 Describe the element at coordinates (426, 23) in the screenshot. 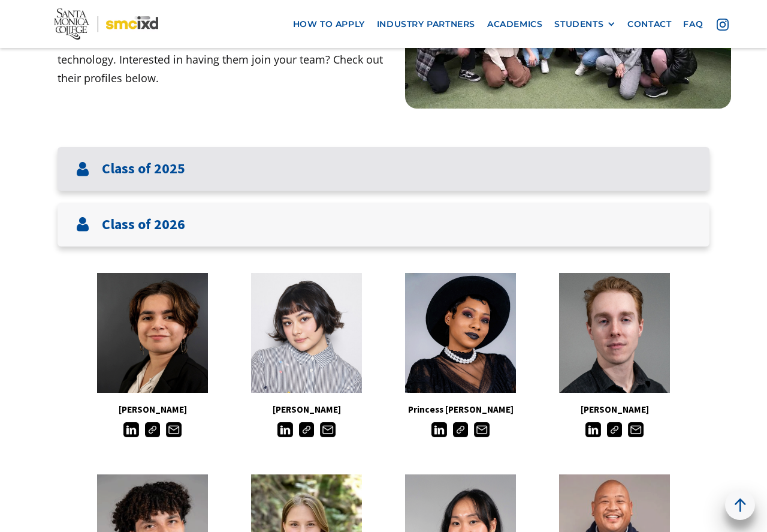

I see `a: industry partners` at that location.